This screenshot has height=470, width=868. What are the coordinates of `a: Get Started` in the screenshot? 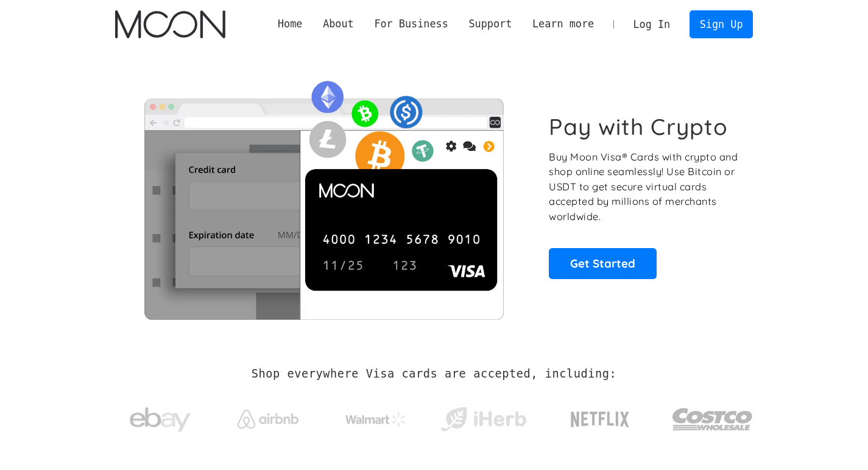 It's located at (602, 264).